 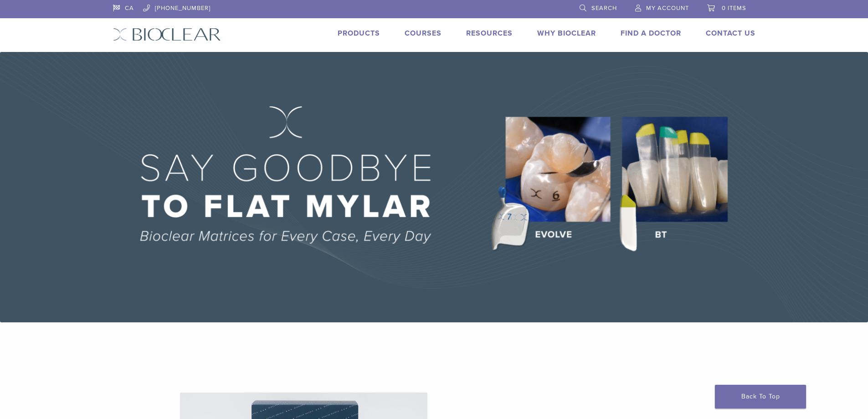 What do you see at coordinates (489, 34) in the screenshot?
I see `a: Resources` at bounding box center [489, 34].